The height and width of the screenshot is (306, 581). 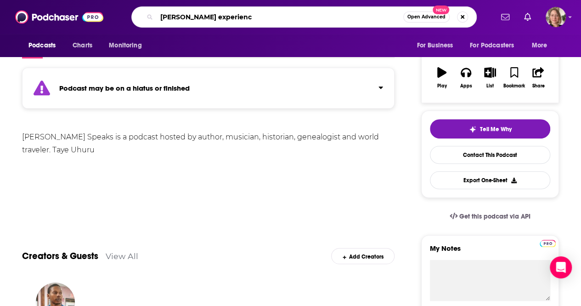 What do you see at coordinates (82, 46) in the screenshot?
I see `span: Charts` at bounding box center [82, 46].